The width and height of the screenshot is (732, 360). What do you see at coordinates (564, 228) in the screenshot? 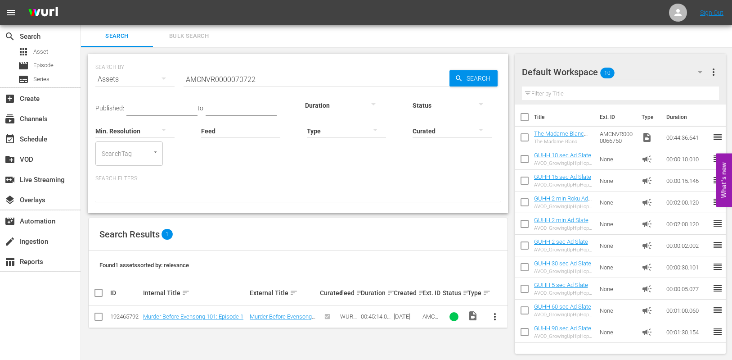
I see `div: AVOD_GrowingUpHipHopWeTV_WillBeRightBack _2Min_RB24_S01398805001` at bounding box center [564, 228].